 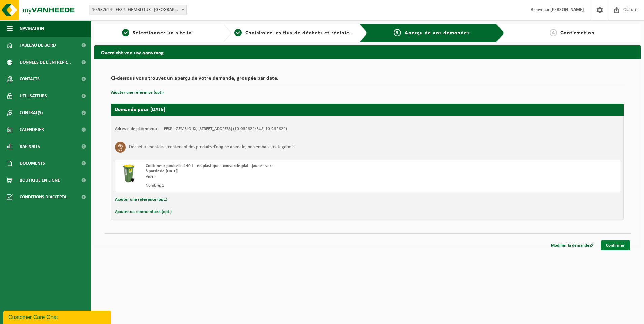 What do you see at coordinates (33, 96) in the screenshot?
I see `span: Utilisateurs` at bounding box center [33, 96].